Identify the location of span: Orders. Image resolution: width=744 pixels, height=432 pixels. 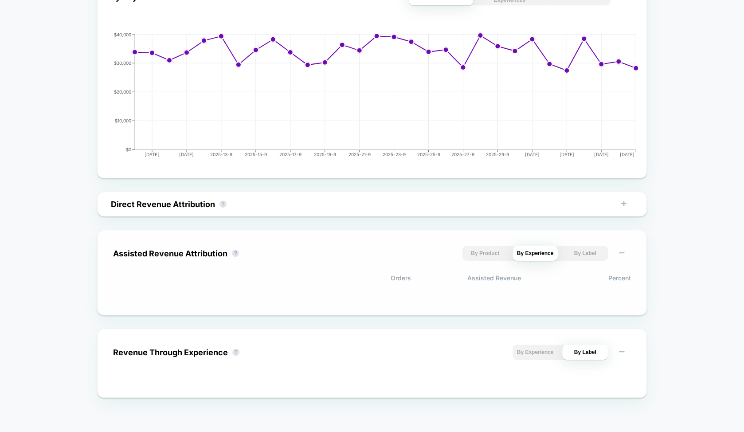
(356, 278).